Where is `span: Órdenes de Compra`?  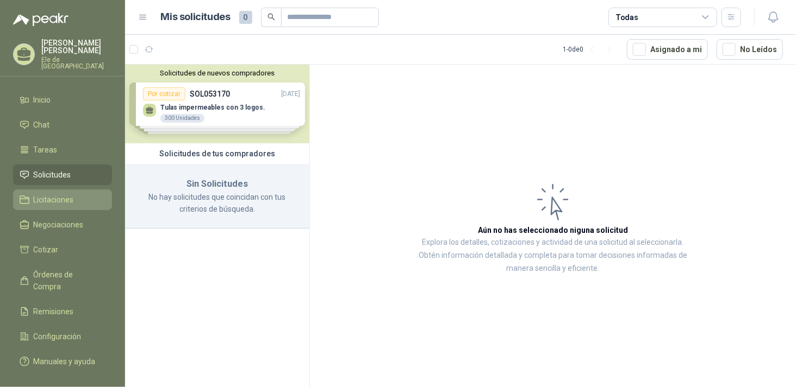 span: Órdenes de Compra is located at coordinates (67, 281).